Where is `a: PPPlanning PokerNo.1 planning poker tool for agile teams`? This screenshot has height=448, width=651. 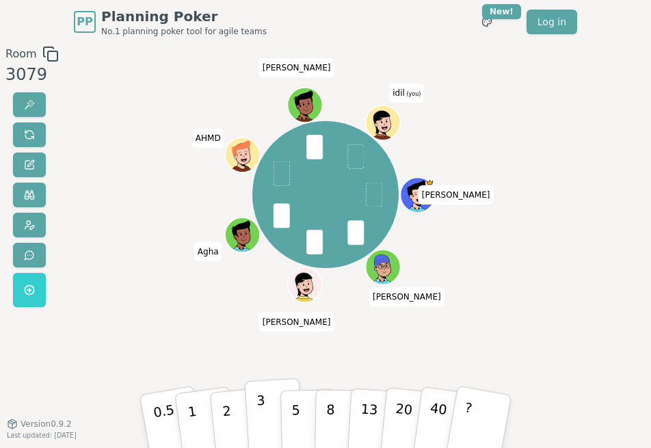 a: PPPlanning PokerNo.1 planning poker tool for agile teams is located at coordinates (170, 22).